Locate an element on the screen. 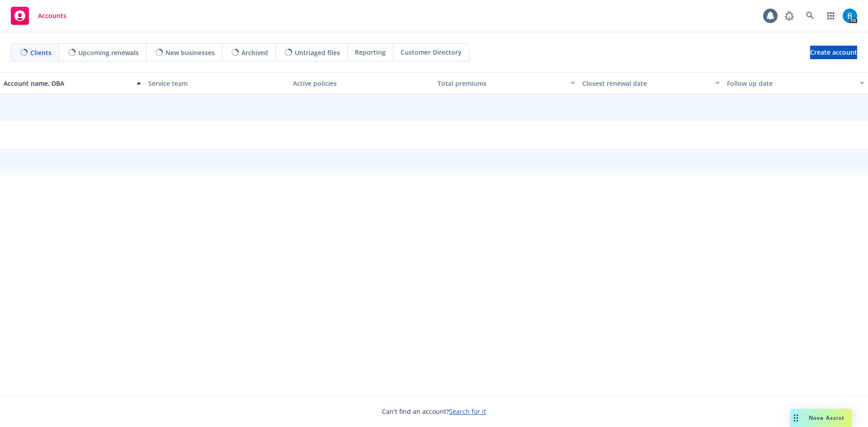 Image resolution: width=868 pixels, height=427 pixels. span: Archived is located at coordinates (255, 53).